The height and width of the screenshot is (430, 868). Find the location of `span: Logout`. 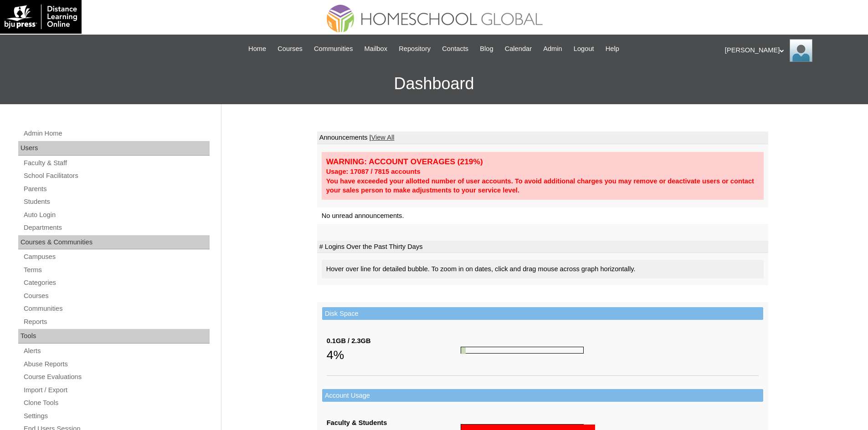

span: Logout is located at coordinates (583, 49).